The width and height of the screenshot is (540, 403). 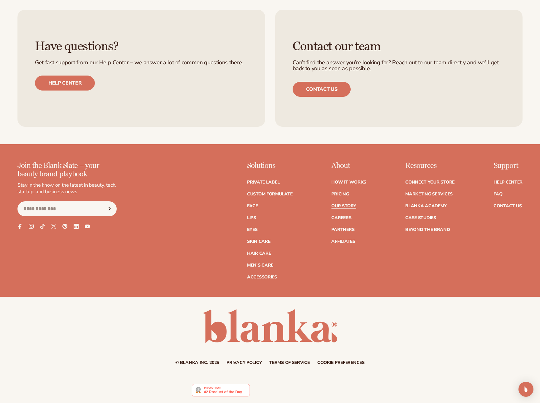 I want to click on a: Marketing services, so click(x=429, y=194).